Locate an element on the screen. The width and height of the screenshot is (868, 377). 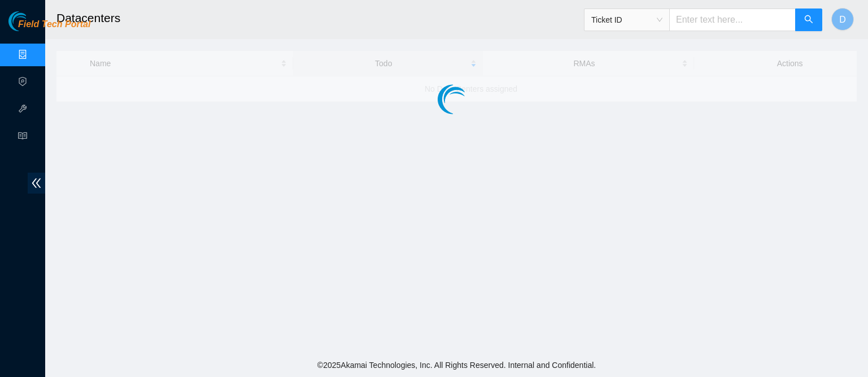
input: Enter text here... is located at coordinates (733, 20).